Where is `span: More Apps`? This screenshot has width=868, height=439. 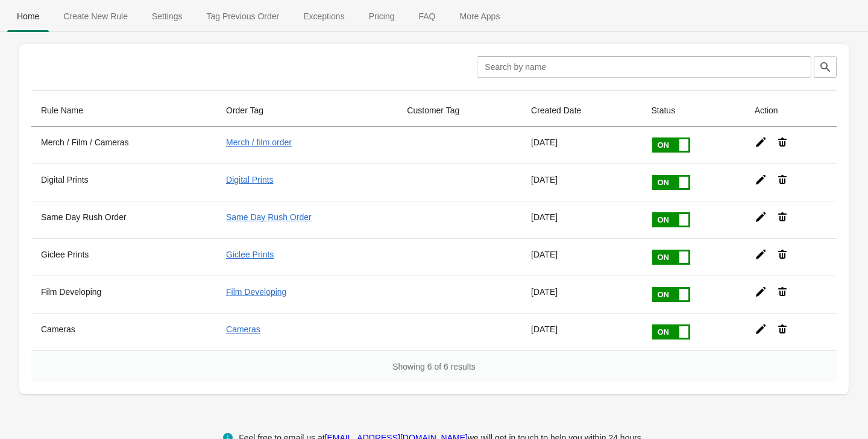
span: More Apps is located at coordinates (479, 16).